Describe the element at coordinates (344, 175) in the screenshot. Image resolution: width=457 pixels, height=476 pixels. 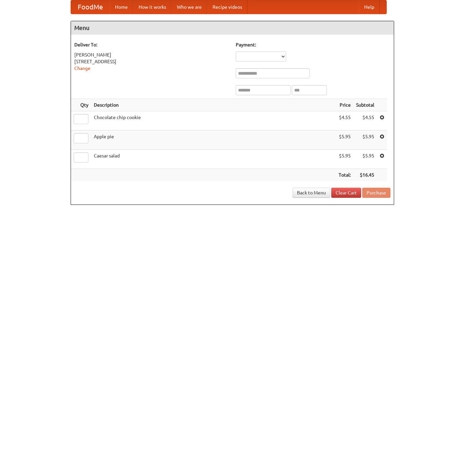
I see `th: Total:` at that location.